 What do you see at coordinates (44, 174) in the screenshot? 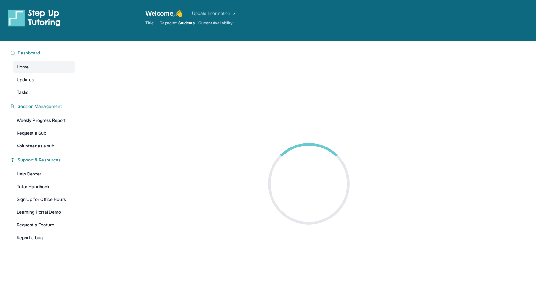
I see `a: Help Center` at bounding box center [44, 174].